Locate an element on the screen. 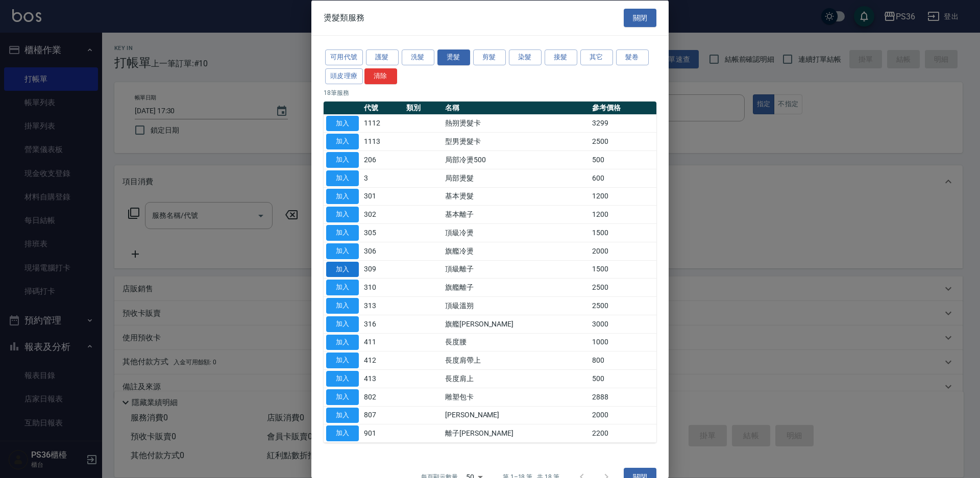  td: 206 is located at coordinates (383, 159).